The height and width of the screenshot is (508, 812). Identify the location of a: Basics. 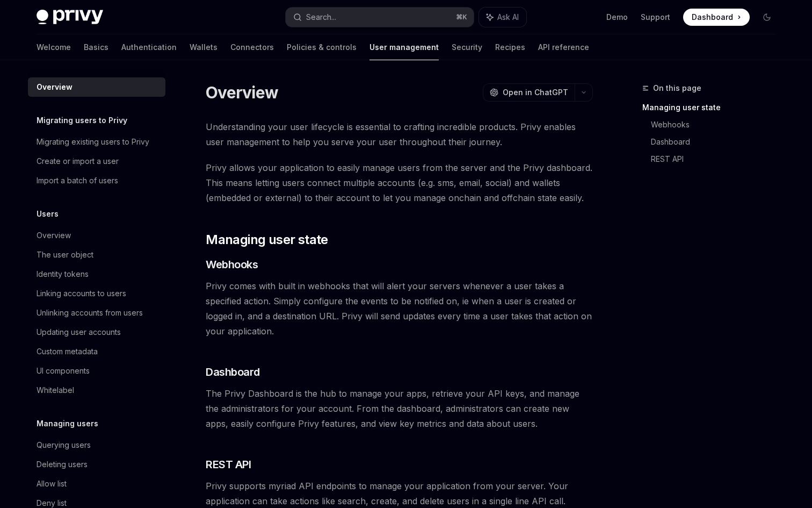
(96, 47).